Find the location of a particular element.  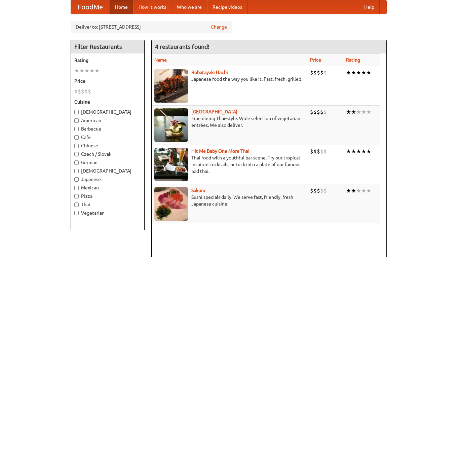

a: Rating is located at coordinates (353, 60).